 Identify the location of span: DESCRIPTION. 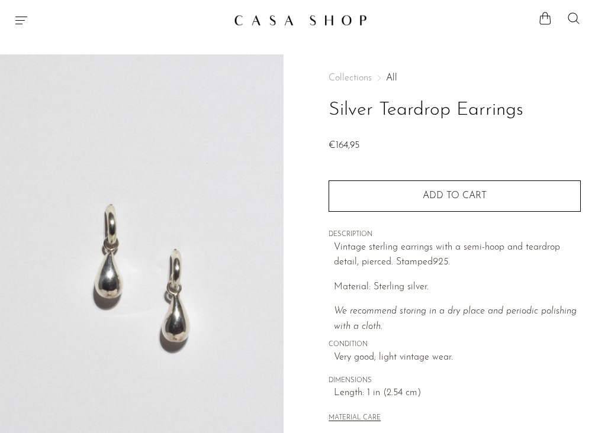
(454, 235).